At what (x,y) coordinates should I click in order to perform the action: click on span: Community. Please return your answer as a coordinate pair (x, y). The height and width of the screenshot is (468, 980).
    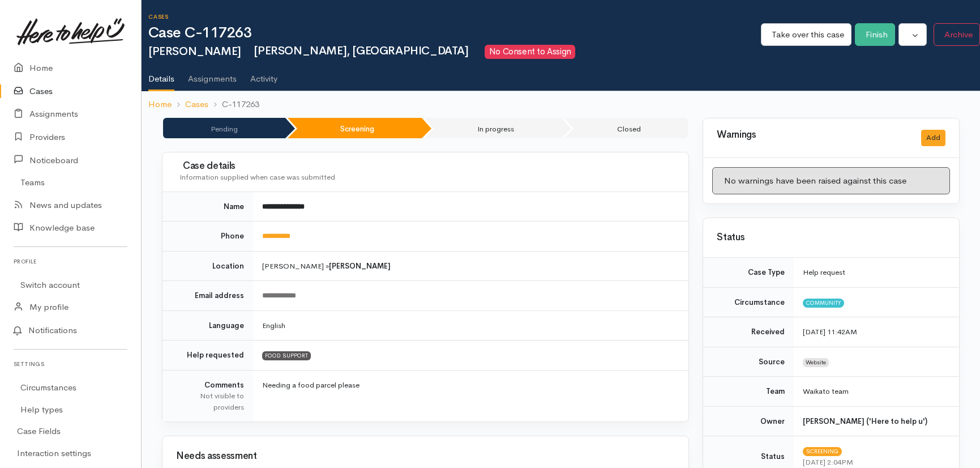
    Looking at the image, I should click on (824, 303).